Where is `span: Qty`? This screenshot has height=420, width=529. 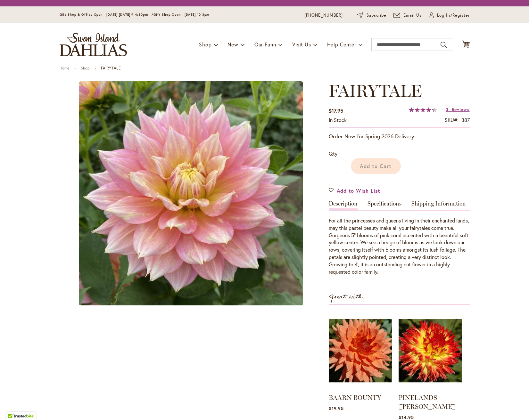
span: Qty is located at coordinates (333, 154).